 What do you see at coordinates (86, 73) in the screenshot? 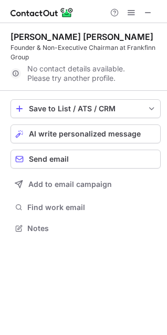
I see `div: No contact details available. Please try another profile.` at bounding box center [86, 73].